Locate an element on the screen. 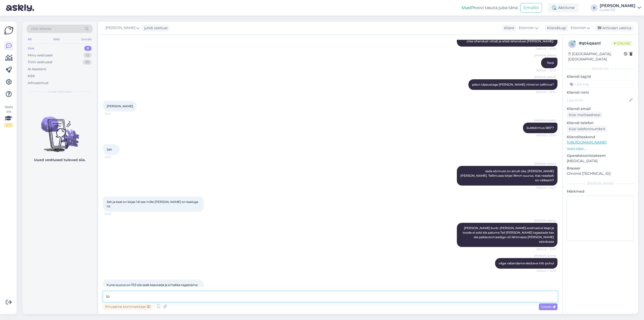 This screenshot has width=644, height=320. p: Märkmed is located at coordinates (600, 191).